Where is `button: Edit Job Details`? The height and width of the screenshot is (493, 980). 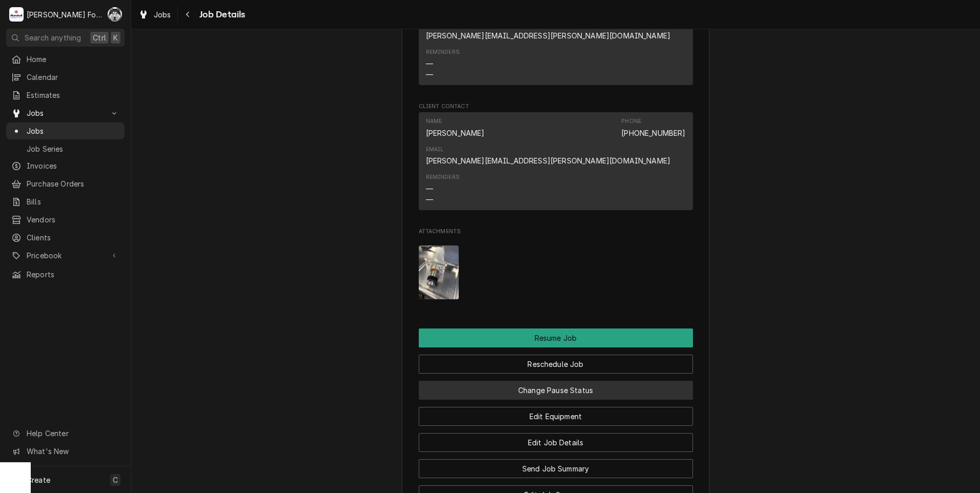
button: Edit Job Details is located at coordinates (556, 443).